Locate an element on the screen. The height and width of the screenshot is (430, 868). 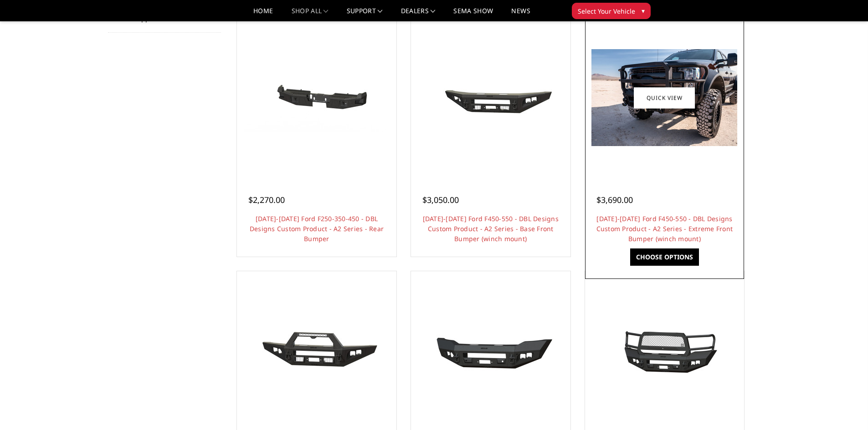
a: 2019-2025 Ram 4500-5500 - DBL Designs Custom Product - A2 Series - Base Front Bumper (winch mount) is located at coordinates (491, 351).